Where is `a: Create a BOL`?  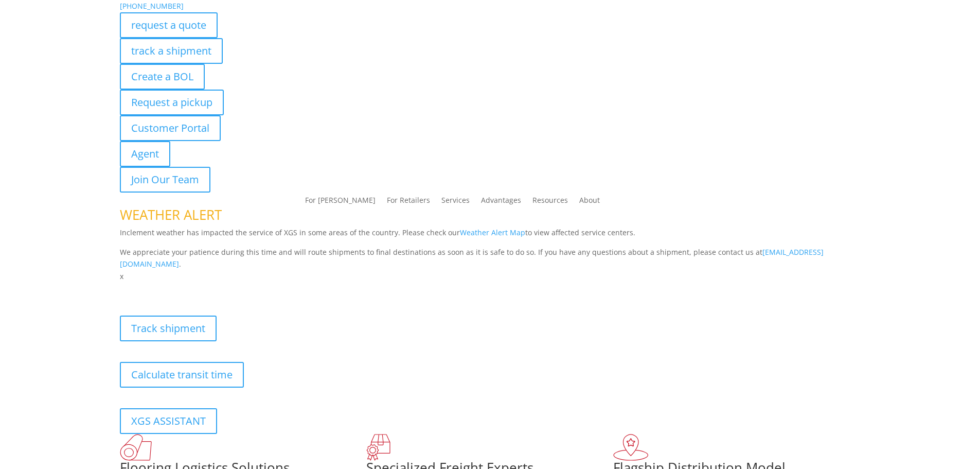 a: Create a BOL is located at coordinates (162, 76).